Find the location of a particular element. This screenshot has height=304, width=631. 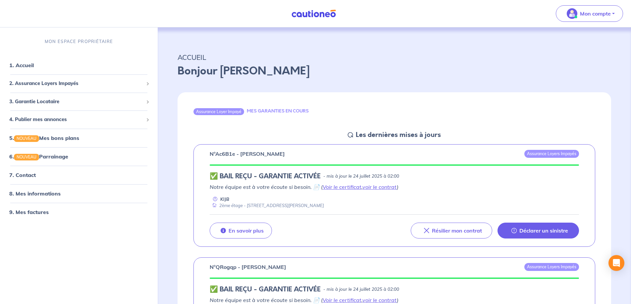

div: 9. Mes factures is located at coordinates (79, 212).